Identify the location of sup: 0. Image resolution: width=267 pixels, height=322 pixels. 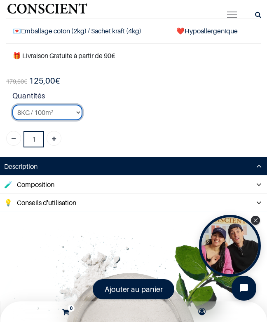
(71, 308).